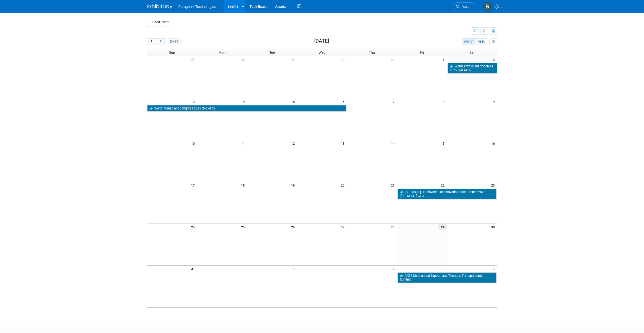 This screenshot has width=644, height=333. Describe the element at coordinates (465, 7) in the screenshot. I see `span: Search` at that location.